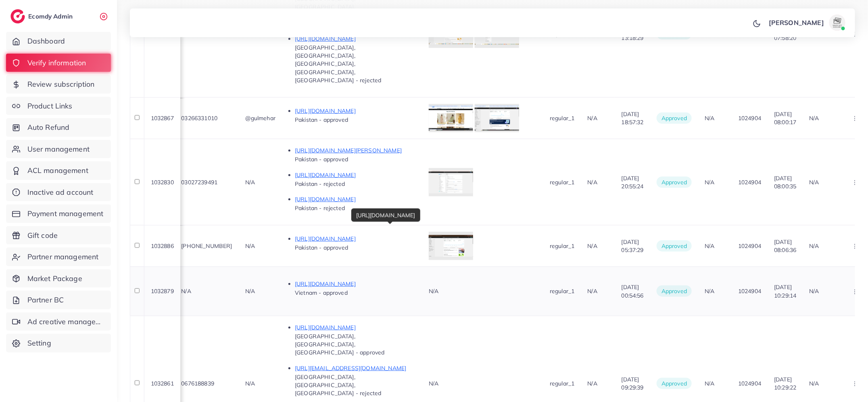 The height and width of the screenshot is (402, 868). What do you see at coordinates (63, 257) in the screenshot?
I see `span: Partner management` at bounding box center [63, 257].